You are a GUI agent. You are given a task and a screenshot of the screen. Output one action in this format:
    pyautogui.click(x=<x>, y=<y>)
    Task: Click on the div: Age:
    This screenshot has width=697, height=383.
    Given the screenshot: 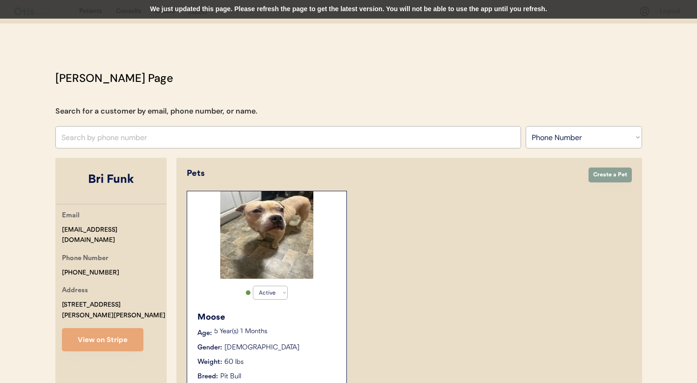 What is the action you would take?
    pyautogui.click(x=205, y=334)
    